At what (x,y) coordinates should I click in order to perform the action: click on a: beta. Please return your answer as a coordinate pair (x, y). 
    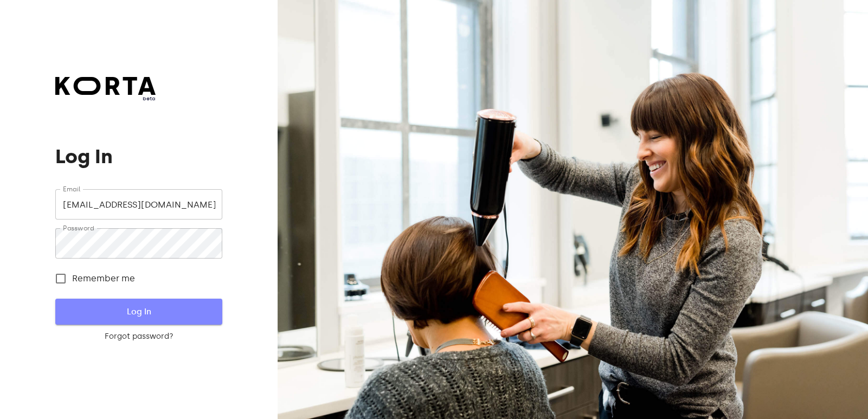
    Looking at the image, I should click on (105, 89).